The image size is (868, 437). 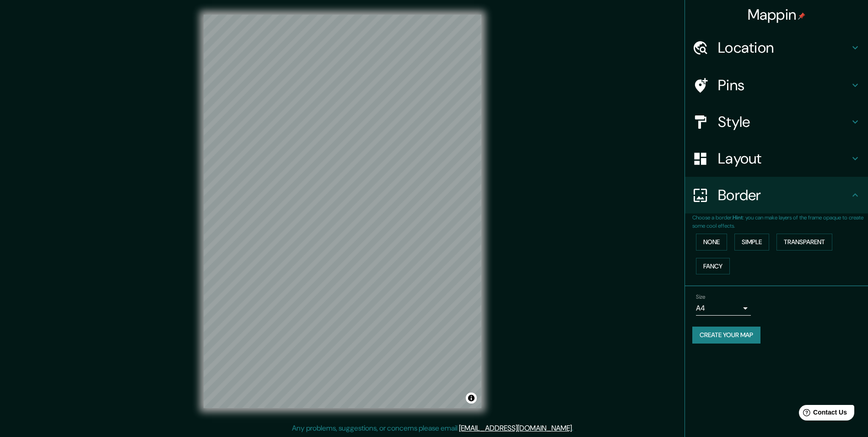 What do you see at coordinates (701, 297) in the screenshot?
I see `label: Size` at bounding box center [701, 297].